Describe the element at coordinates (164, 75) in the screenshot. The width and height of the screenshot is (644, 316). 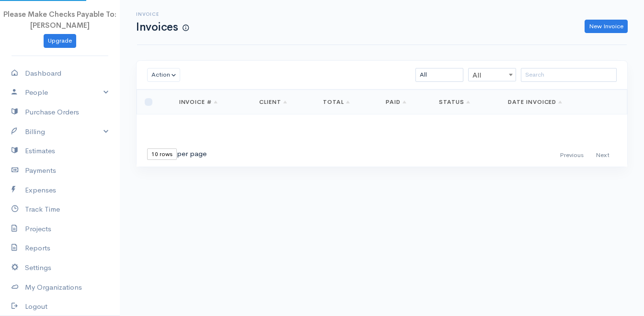
I see `button: Action` at that location.